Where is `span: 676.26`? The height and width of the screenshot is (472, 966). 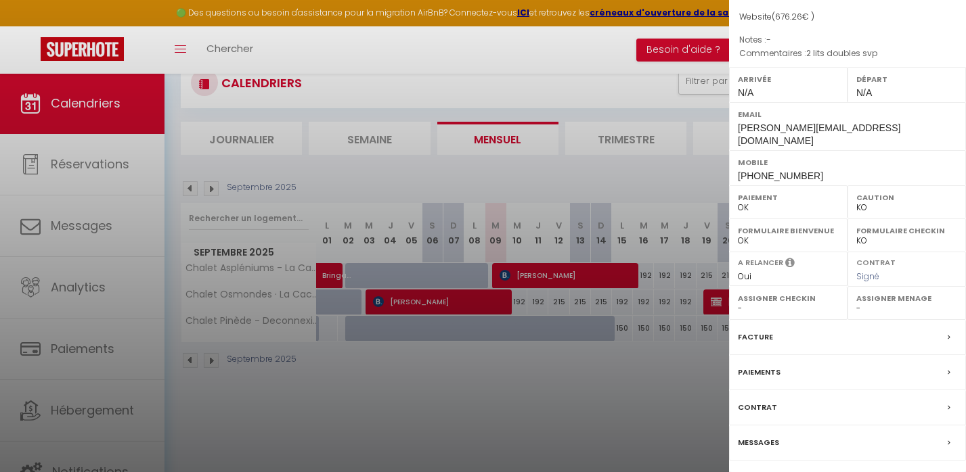 span: 676.26 is located at coordinates (788, 16).